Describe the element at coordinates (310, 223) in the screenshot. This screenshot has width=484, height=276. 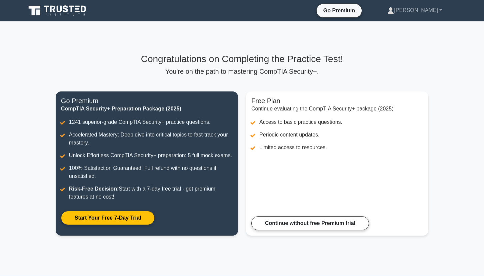
I see `a: Continue without free Premium trial` at that location.